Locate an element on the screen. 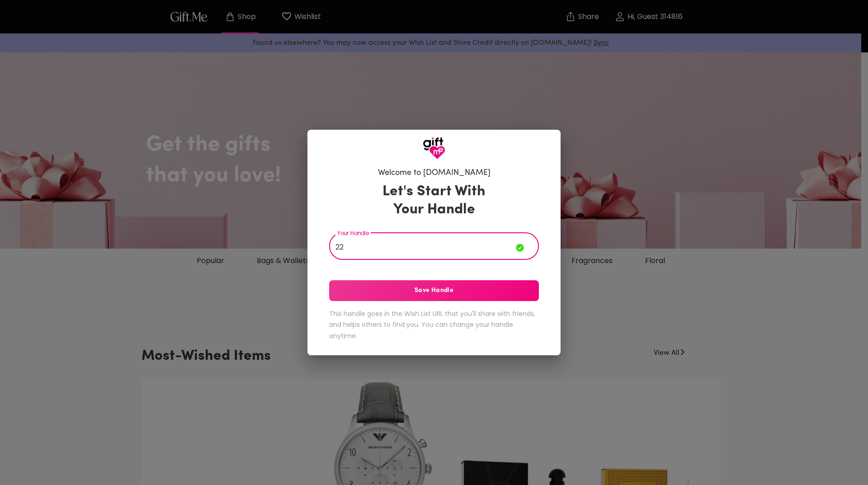 This screenshot has width=868, height=485. span: Save Handle is located at coordinates (434, 291).